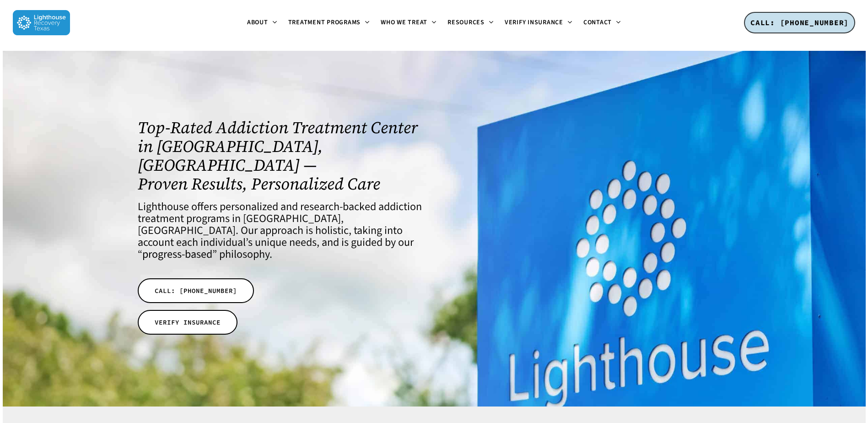  What do you see at coordinates (466, 22) in the screenshot?
I see `span: Resources` at bounding box center [466, 22].